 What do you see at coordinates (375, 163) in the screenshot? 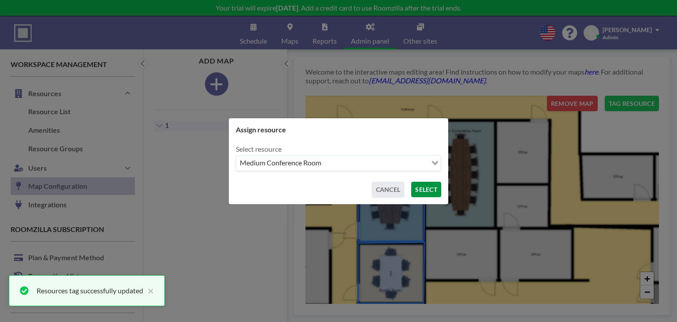
I see `input: Search for option` at bounding box center [375, 163].